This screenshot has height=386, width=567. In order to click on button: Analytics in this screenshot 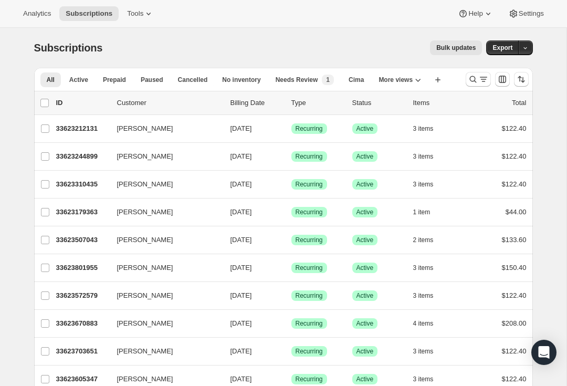, I will do `click(37, 14)`.